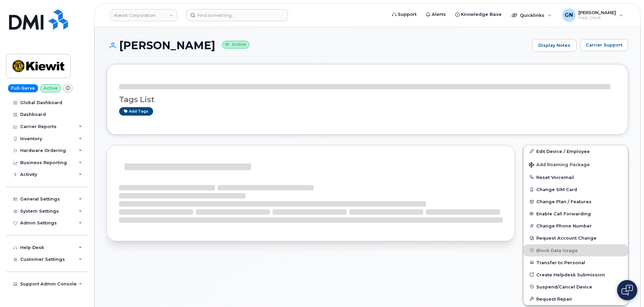  I want to click on button: Request Repair, so click(576, 299).